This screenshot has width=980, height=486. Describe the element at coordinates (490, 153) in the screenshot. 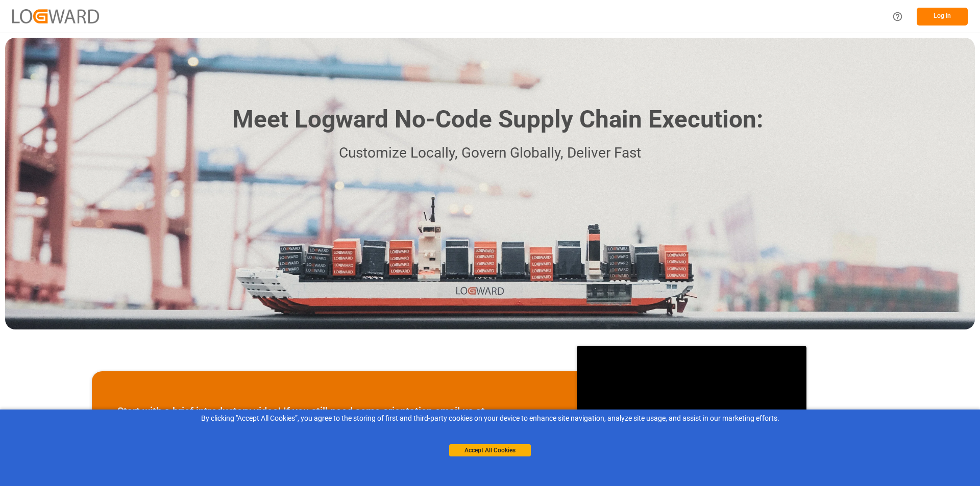

I see `p: Customize Locally, Govern Globally, Deliver Fast` at that location.